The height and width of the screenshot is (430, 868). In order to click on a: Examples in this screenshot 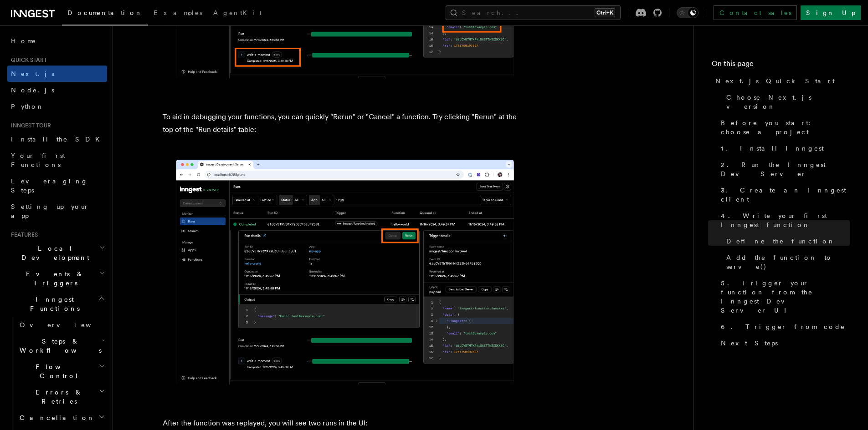, I will do `click(177, 13)`.